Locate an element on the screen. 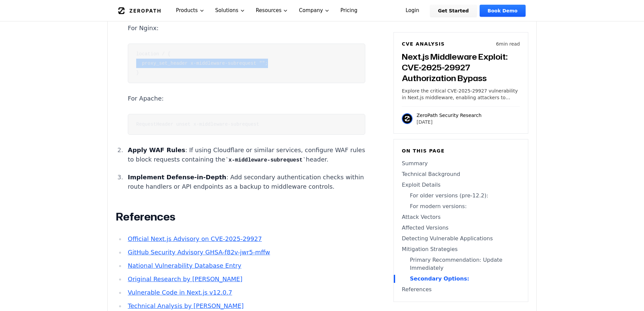 This screenshot has height=311, width=644. h2: References is located at coordinates (241, 217).